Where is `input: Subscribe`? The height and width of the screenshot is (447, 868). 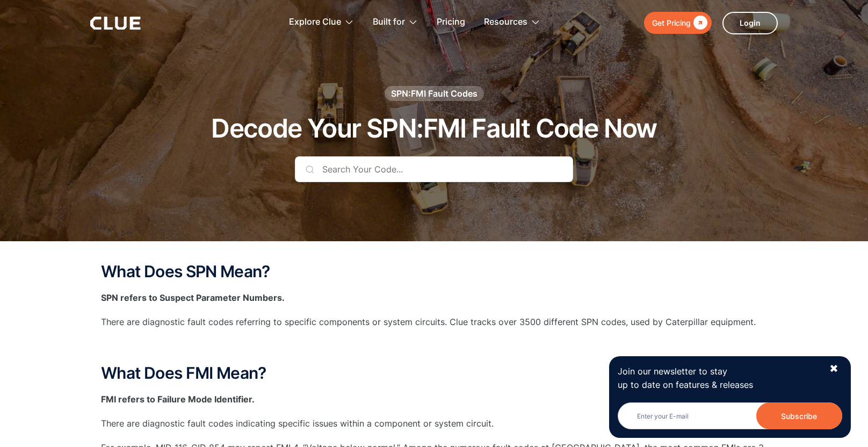 input: Subscribe is located at coordinates (799, 416).